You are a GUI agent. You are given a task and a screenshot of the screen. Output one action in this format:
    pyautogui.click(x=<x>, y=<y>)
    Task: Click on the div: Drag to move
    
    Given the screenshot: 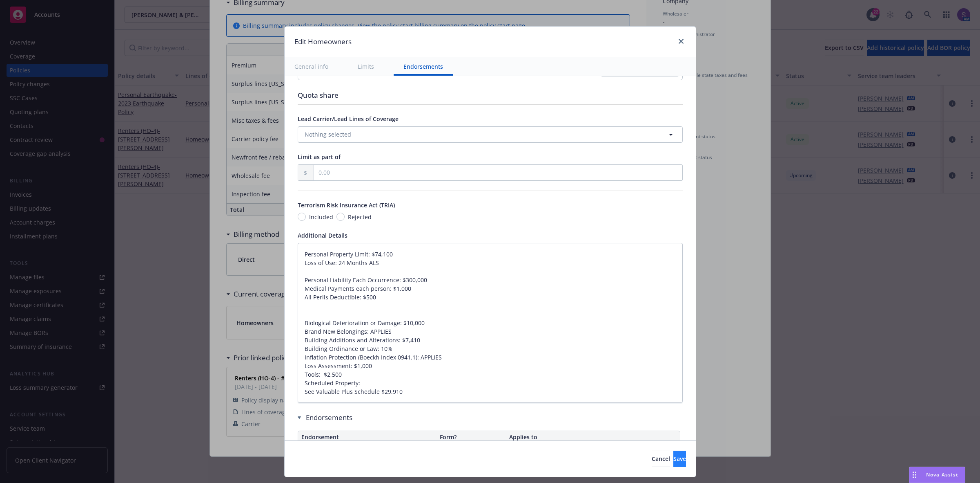 What is the action you would take?
    pyautogui.click(x=914, y=474)
    